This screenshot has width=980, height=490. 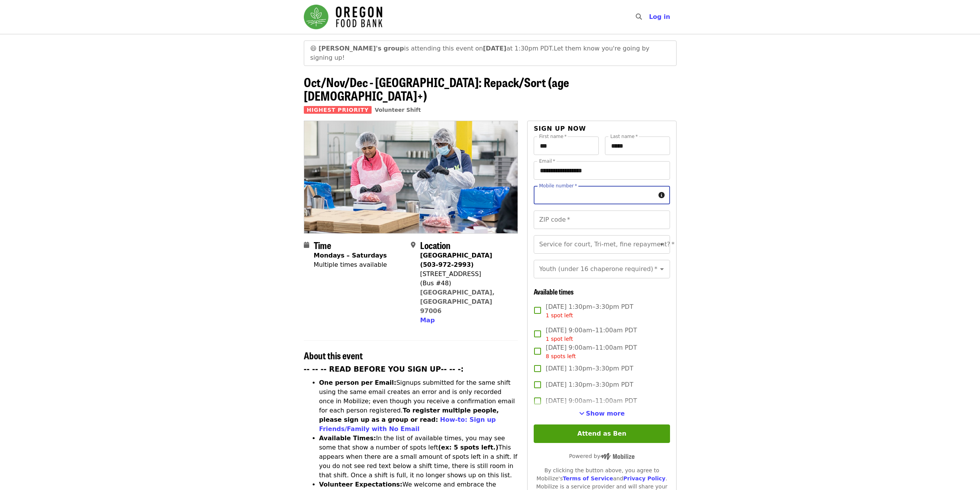 I want to click on div: Multiple times available, so click(x=351, y=265).